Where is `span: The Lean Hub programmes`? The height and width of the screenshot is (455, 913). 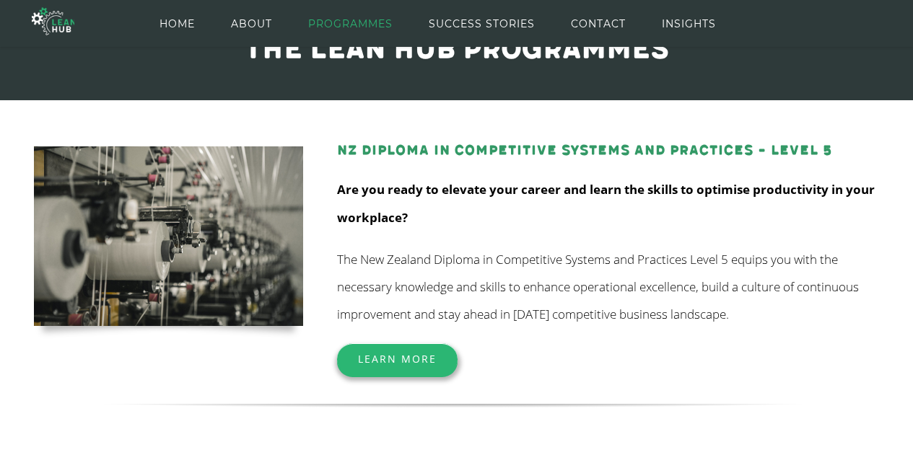
span: The Lean Hub programmes is located at coordinates (457, 49).